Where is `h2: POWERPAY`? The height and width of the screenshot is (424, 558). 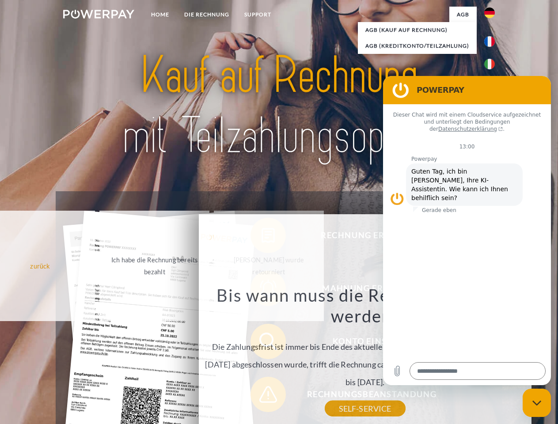 h2: POWERPAY is located at coordinates (96, 14).